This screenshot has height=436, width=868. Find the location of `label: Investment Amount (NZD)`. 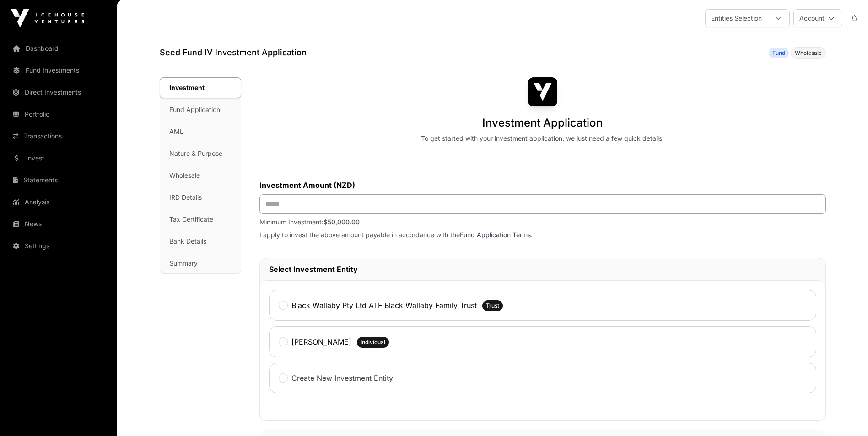

label: Investment Amount (NZD) is located at coordinates (543, 185).